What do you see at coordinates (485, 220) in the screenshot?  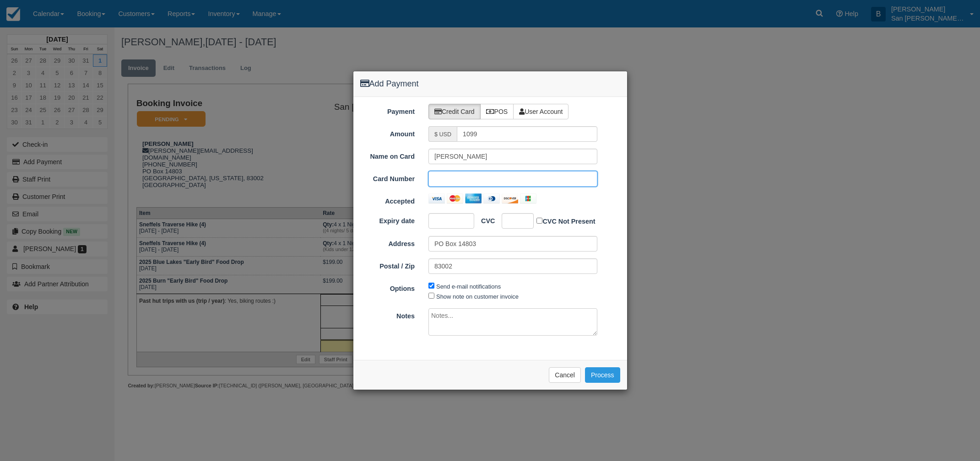 I see `label: CVC` at bounding box center [485, 220].